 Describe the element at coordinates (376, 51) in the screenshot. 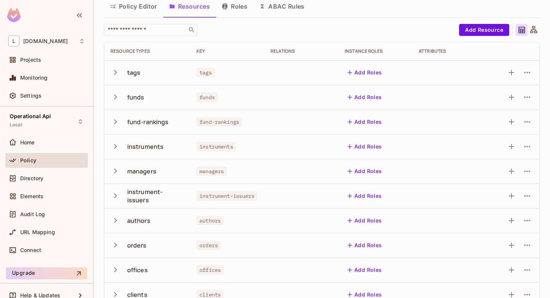

I see `div: Instance roles` at that location.